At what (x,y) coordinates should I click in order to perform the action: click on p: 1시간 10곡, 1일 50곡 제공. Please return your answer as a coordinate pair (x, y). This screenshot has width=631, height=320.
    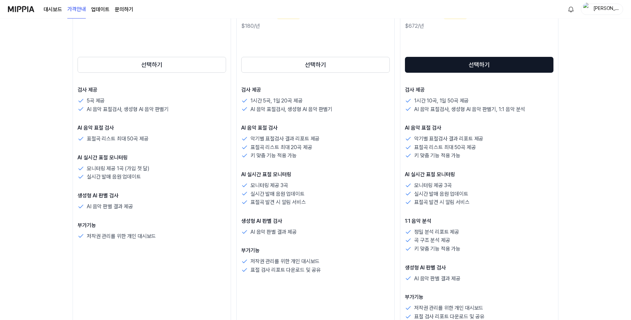
    Looking at the image, I should click on (441, 101).